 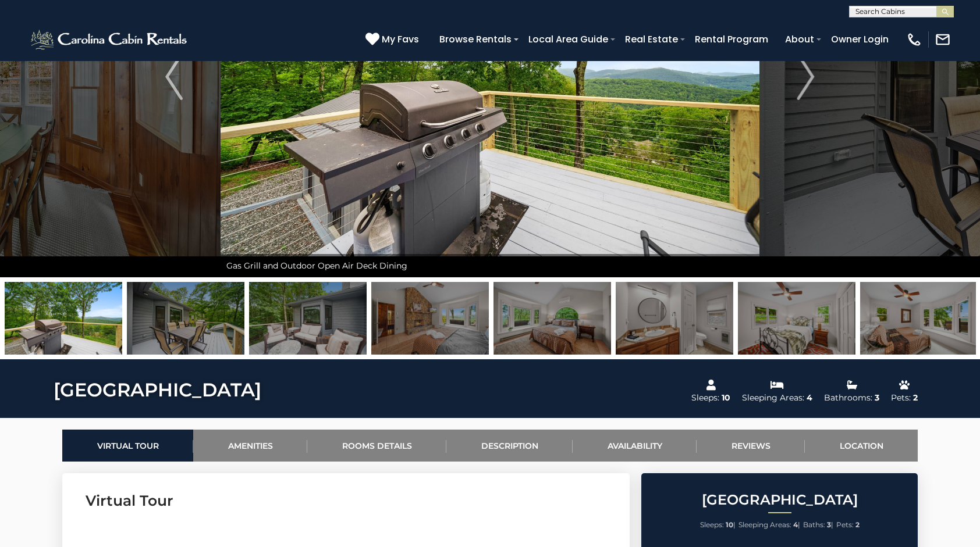 I want to click on img: phone-regular-white.png, so click(x=914, y=40).